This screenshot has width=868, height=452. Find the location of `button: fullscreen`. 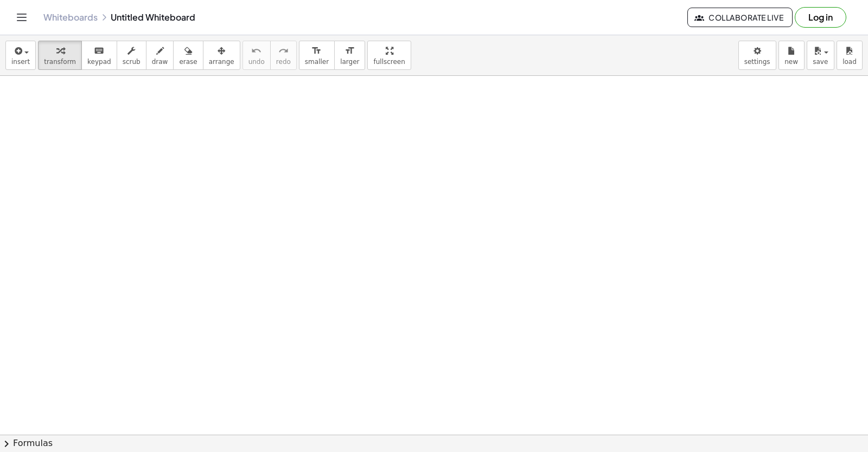

button: fullscreen is located at coordinates (389, 55).